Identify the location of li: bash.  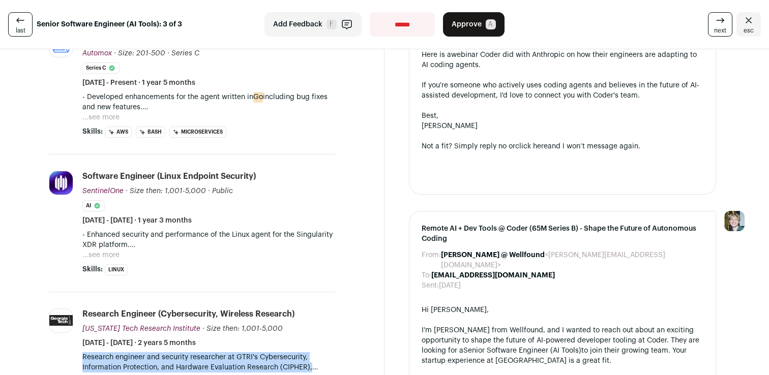
(150, 132).